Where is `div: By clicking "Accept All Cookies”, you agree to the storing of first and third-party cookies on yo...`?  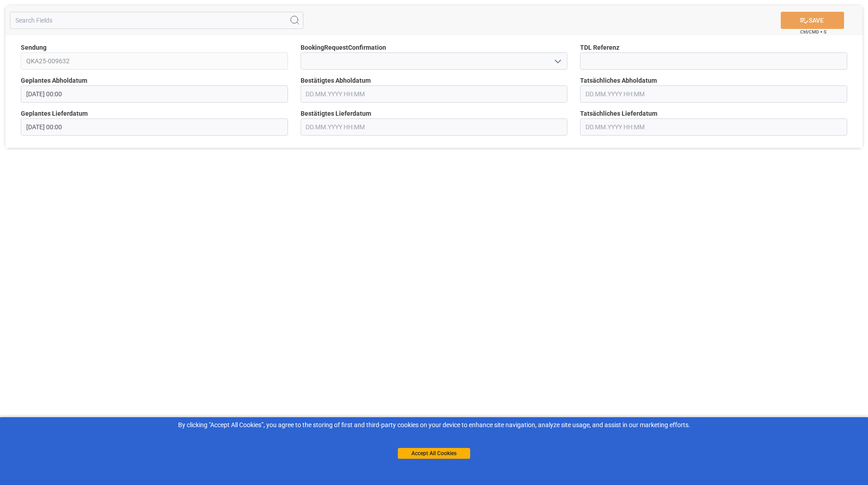
div: By clicking "Accept All Cookies”, you agree to the storing of first and third-party cookies on yo... is located at coordinates (434, 425).